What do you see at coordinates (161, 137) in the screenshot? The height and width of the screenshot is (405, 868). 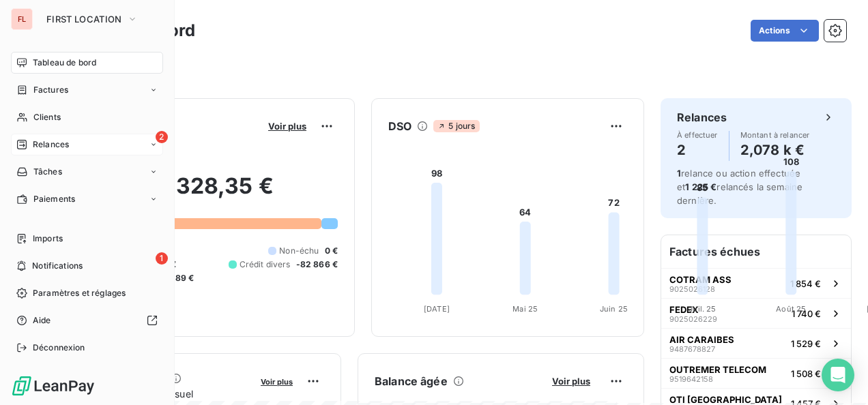 I see `span: 2` at bounding box center [161, 137].